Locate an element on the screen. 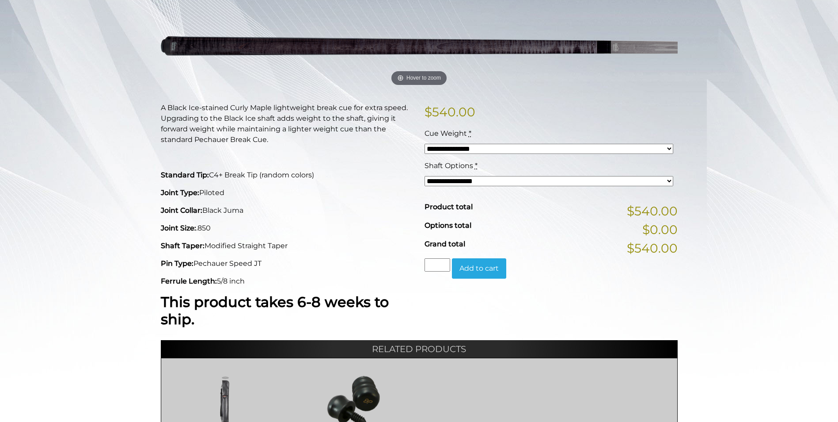 The width and height of the screenshot is (838, 422). strong: Joint Size: is located at coordinates (179, 228).